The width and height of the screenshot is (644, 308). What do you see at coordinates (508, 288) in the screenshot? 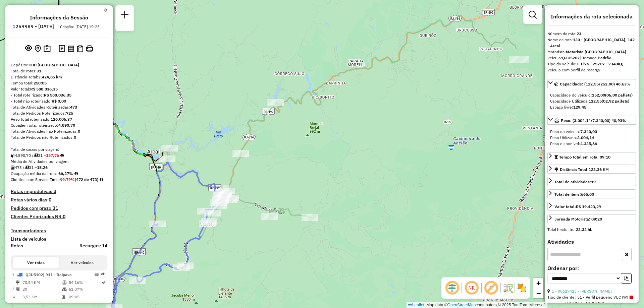
I see `img: Fluxo de ruas` at bounding box center [508, 288].